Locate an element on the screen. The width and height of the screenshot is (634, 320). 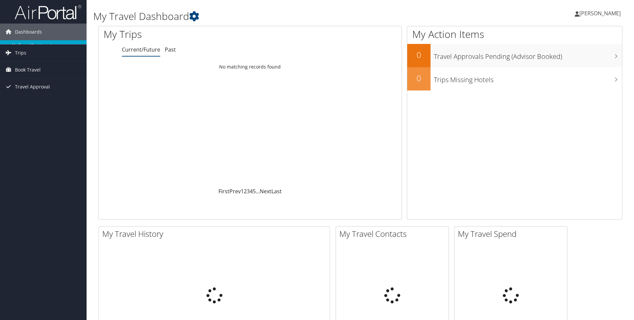
a: Past is located at coordinates (170, 50).